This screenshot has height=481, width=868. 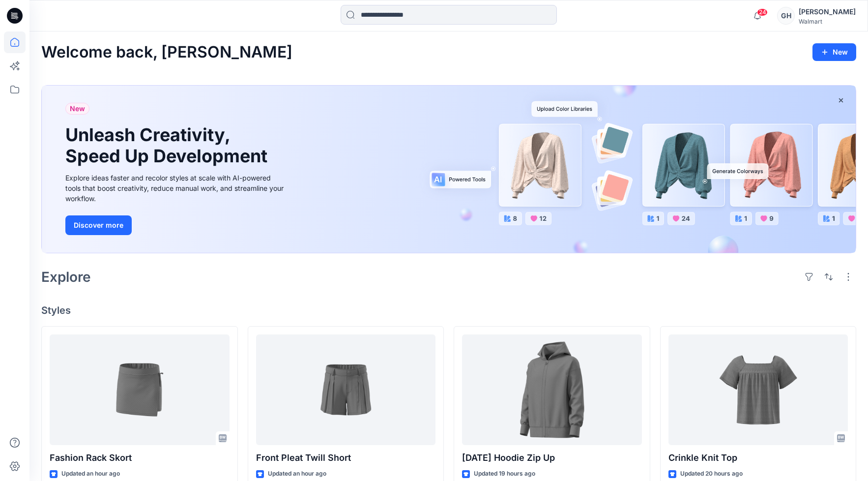 What do you see at coordinates (346, 458) in the screenshot?
I see `p: Front Pleat Twill Short` at bounding box center [346, 458].